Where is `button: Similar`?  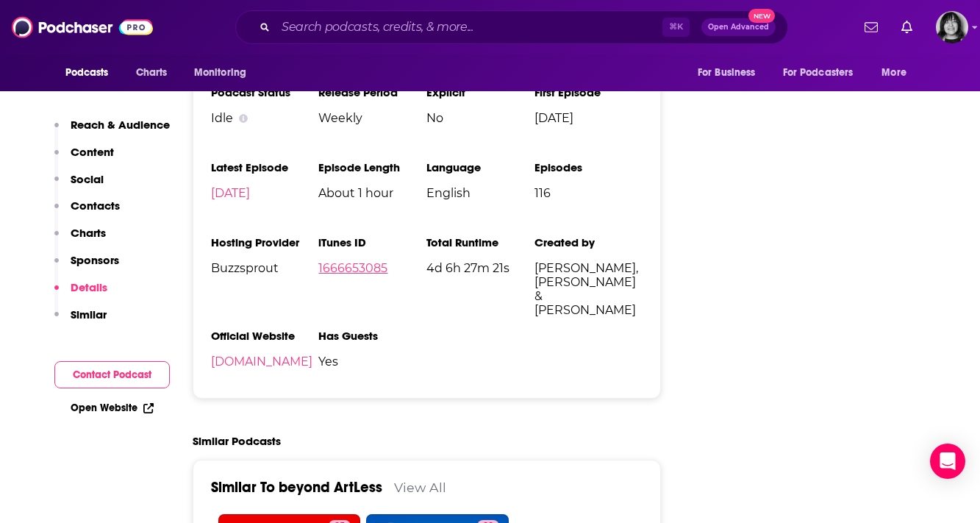
button: Similar is located at coordinates (80, 321).